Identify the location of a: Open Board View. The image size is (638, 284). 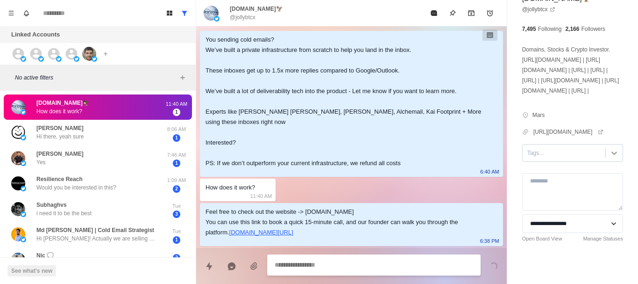
(543, 238).